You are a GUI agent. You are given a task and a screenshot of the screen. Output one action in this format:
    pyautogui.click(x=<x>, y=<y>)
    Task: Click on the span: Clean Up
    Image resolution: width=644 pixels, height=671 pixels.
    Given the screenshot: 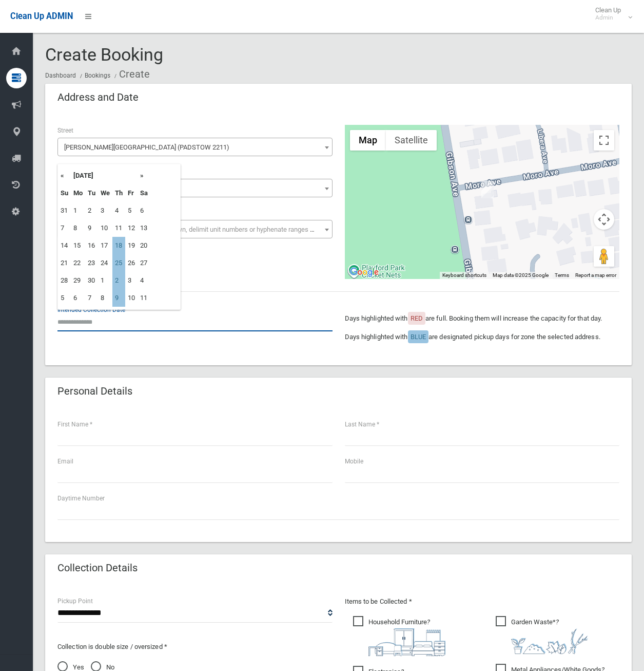 What is the action you would take?
    pyautogui.click(x=611, y=14)
    